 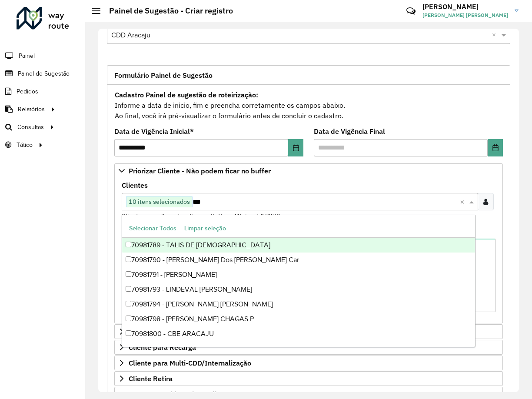 I want to click on span: Pedidos, so click(x=28, y=91).